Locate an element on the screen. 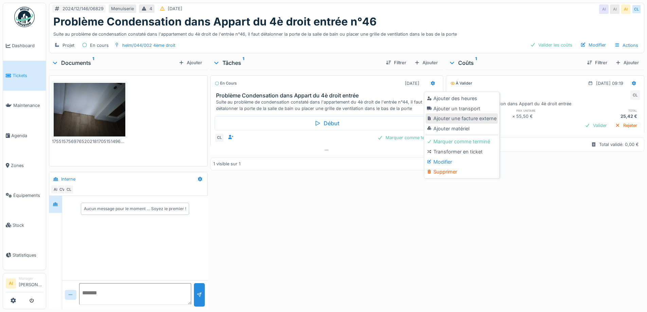 The image size is (647, 312). span: Tickets is located at coordinates (28, 75).